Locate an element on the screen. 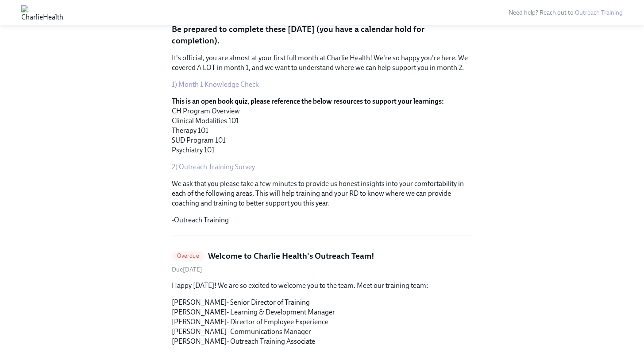 Image resolution: width=644 pixels, height=353 pixels. p: -Outreach Training is located at coordinates (322, 220).